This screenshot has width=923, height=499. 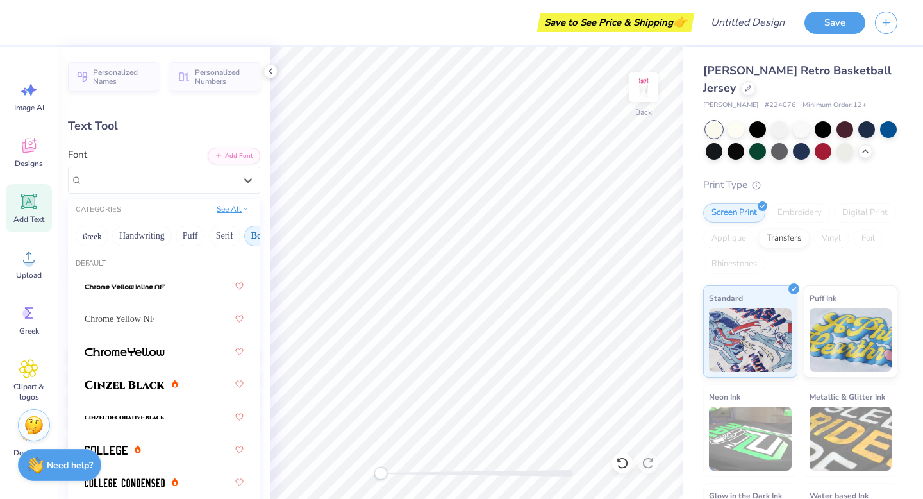 I want to click on div: Rhinestones, so click(x=734, y=264).